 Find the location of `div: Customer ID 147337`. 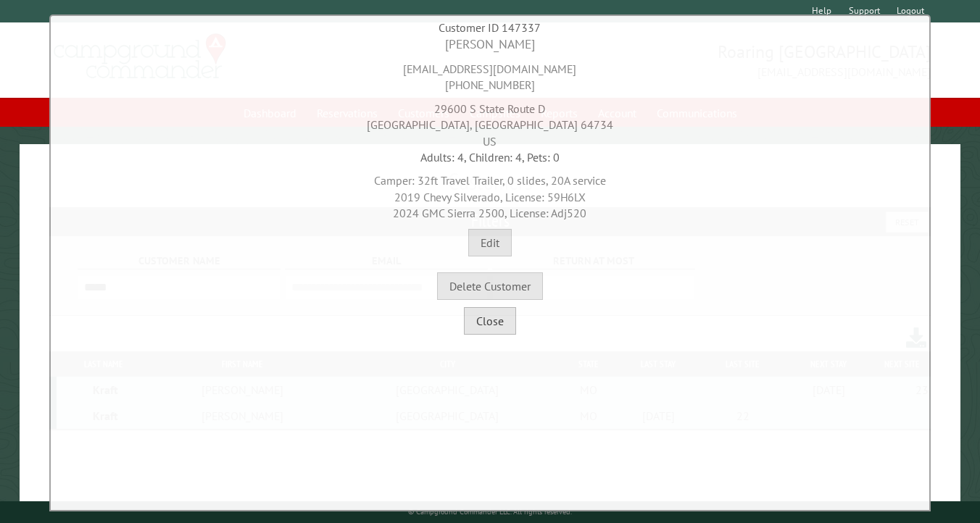

div: Customer ID 147337 is located at coordinates (490, 27).